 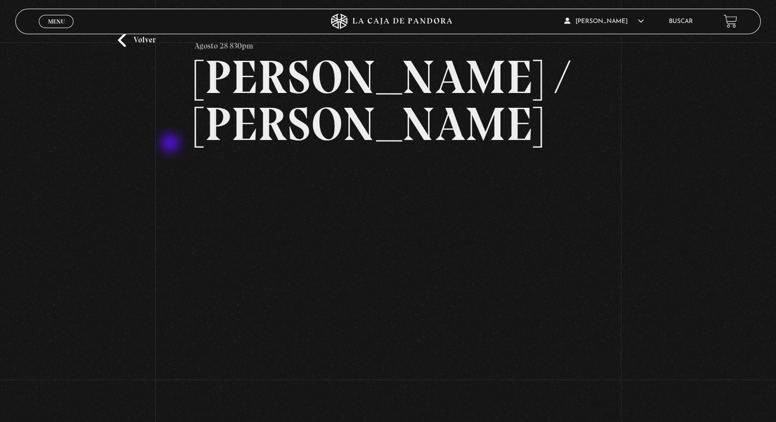 I want to click on span: Menu, so click(x=56, y=21).